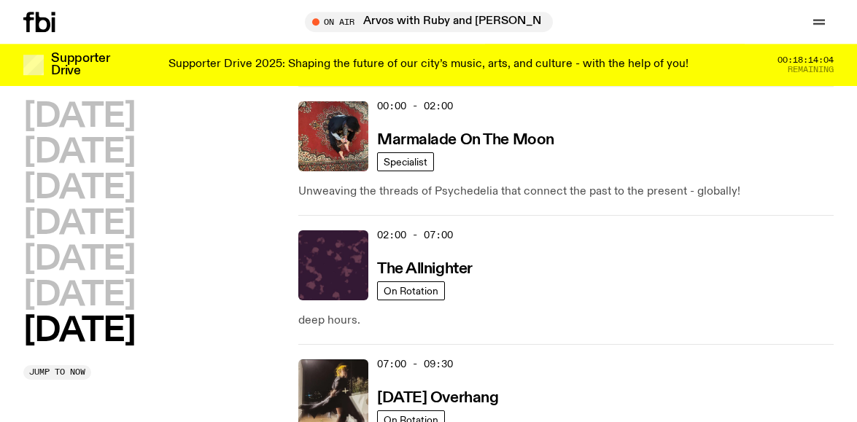 This screenshot has width=857, height=422. What do you see at coordinates (424, 269) in the screenshot?
I see `h3: The Allnighter` at bounding box center [424, 269].